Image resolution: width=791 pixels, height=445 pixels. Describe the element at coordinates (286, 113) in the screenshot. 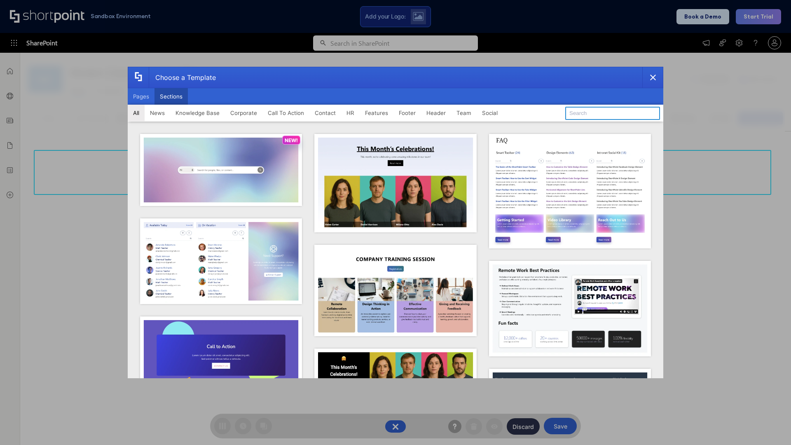

I see `button: Call To Action` at that location.